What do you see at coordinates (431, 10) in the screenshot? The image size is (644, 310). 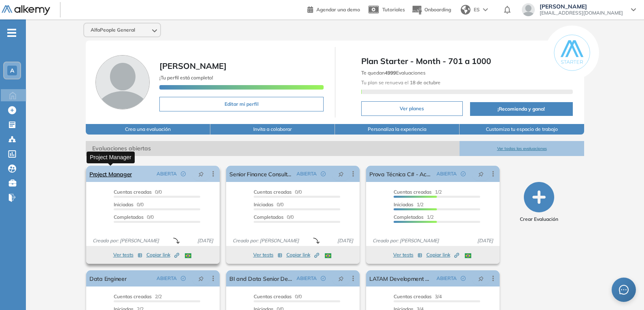 I see `button: Onboarding` at bounding box center [431, 10].